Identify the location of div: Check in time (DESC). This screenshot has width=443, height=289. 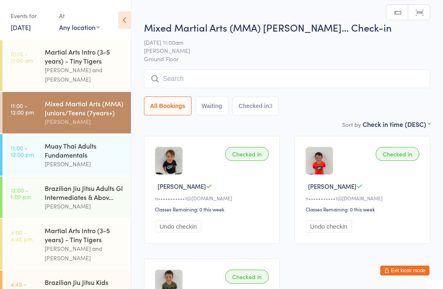
(396, 124).